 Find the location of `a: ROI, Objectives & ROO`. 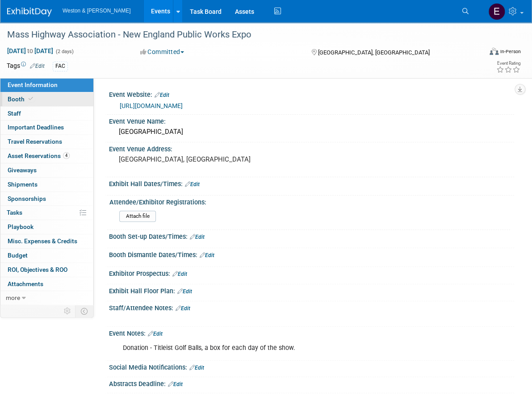

a: ROI, Objectives & ROO is located at coordinates (47, 270).